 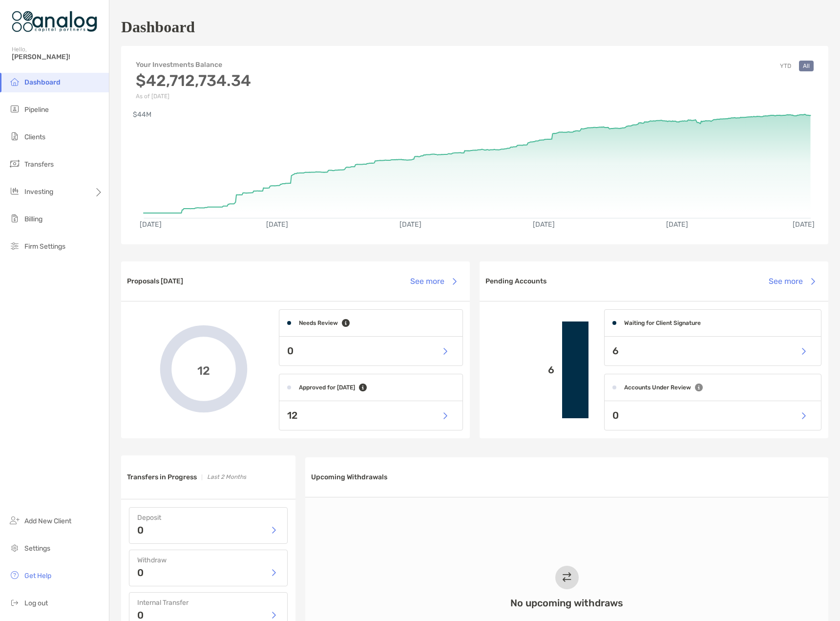 What do you see at coordinates (37, 548) in the screenshot?
I see `span: Settings` at bounding box center [37, 548].